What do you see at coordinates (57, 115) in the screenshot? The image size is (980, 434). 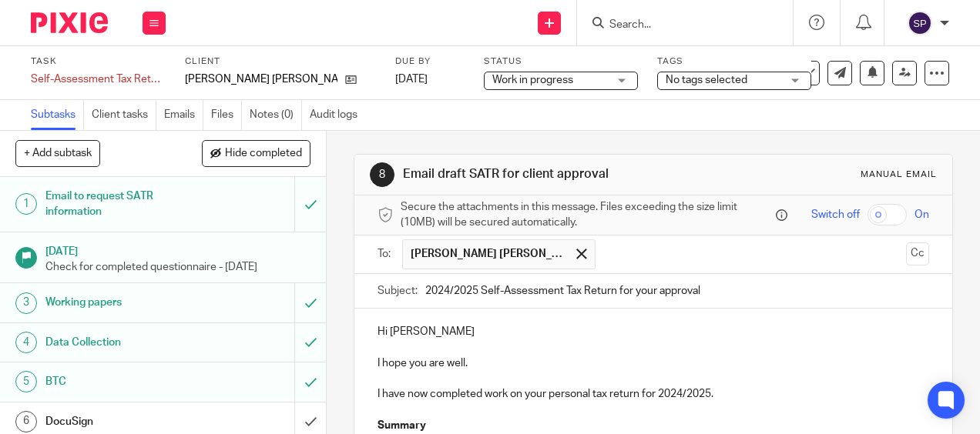 I see `a: Subtasks` at bounding box center [57, 115].